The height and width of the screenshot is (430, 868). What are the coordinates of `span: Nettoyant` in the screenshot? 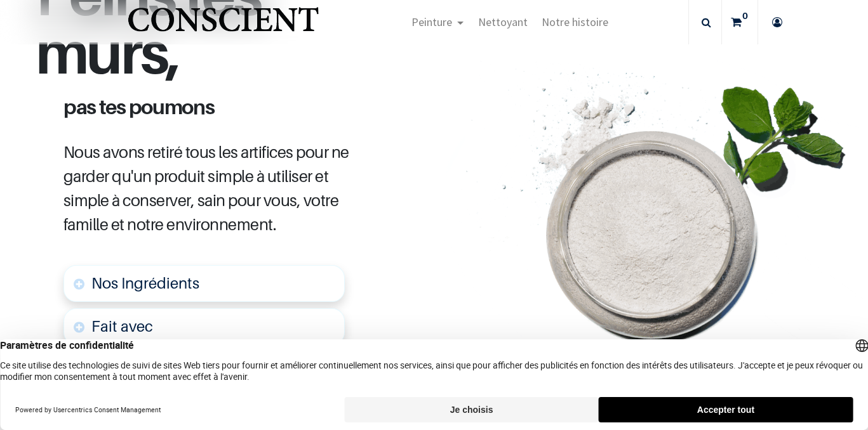 It's located at (503, 22).